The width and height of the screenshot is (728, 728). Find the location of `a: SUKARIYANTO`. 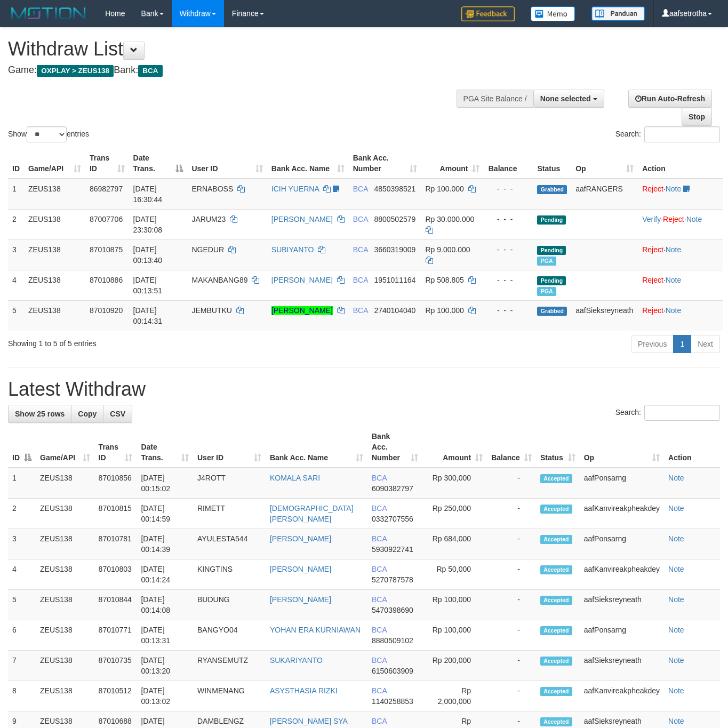

a: SUKARIYANTO is located at coordinates (296, 660).